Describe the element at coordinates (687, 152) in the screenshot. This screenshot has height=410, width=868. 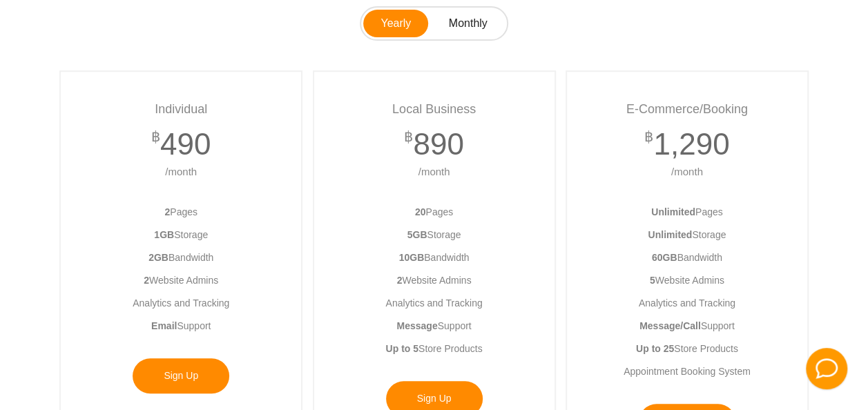
I see `span: 1,290` at that location.